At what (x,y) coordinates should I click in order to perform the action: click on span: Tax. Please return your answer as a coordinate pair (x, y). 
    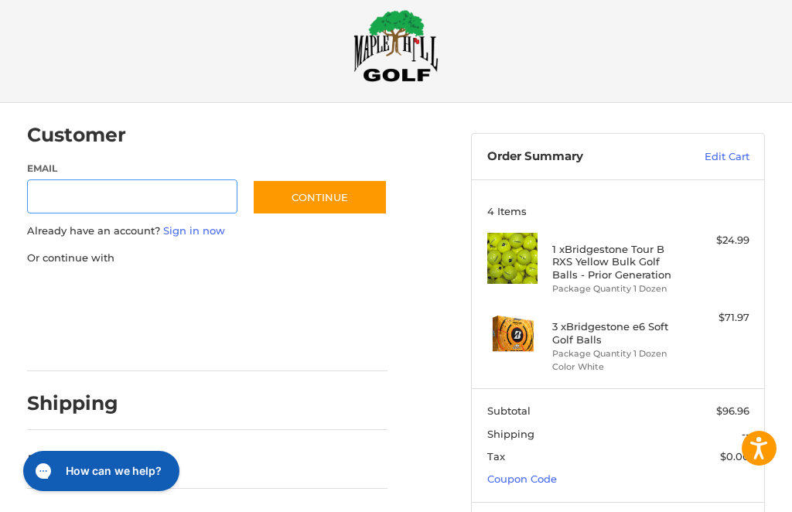
    Looking at the image, I should click on (496, 456).